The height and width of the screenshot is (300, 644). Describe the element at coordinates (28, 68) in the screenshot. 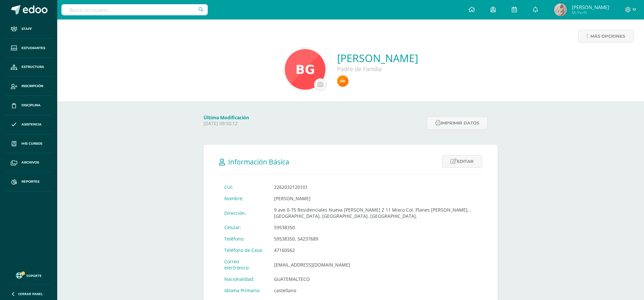

I see `a: Estructura` at that location.